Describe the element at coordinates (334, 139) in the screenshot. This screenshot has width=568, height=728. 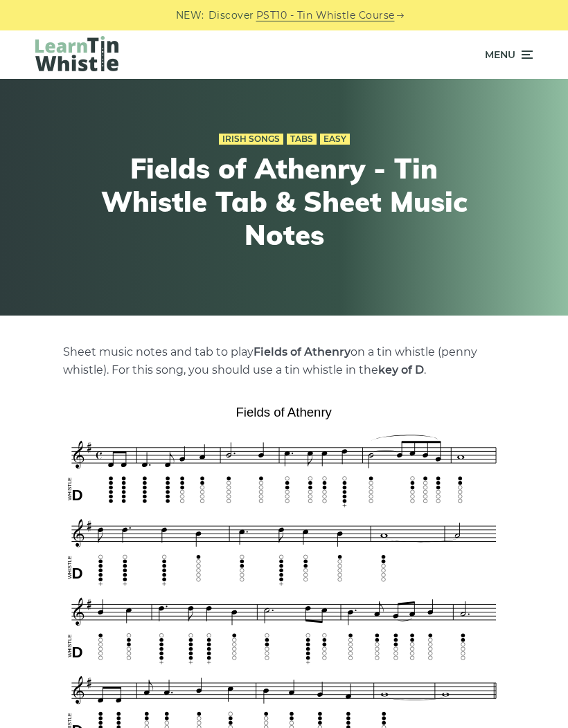
I see `a: Easy` at that location.